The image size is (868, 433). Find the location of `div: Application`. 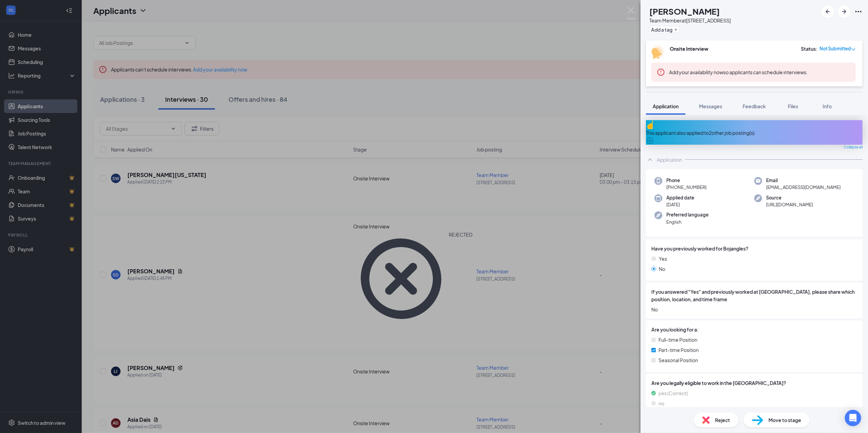

div: Application is located at coordinates (670, 159).